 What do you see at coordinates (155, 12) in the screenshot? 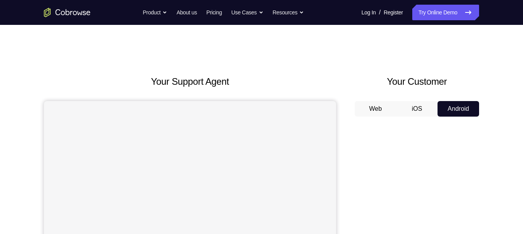
I see `button: Product` at bounding box center [155, 12].